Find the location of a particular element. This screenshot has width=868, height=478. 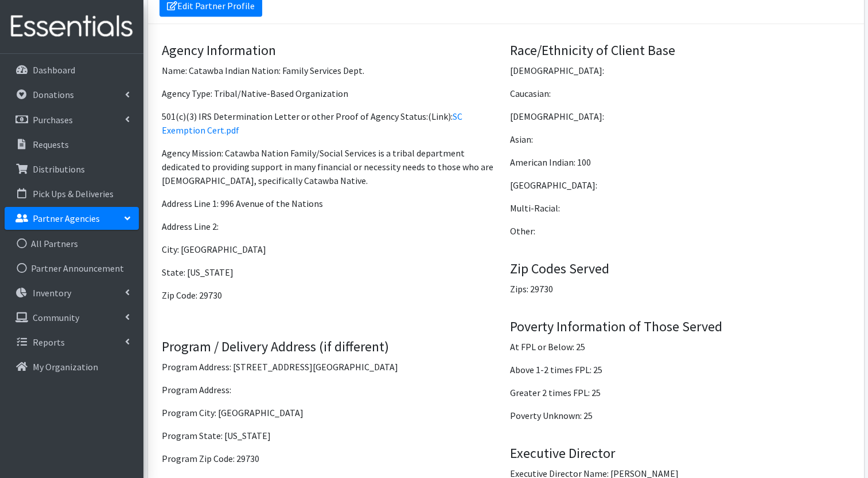

a: Purchases is located at coordinates (71, 120).